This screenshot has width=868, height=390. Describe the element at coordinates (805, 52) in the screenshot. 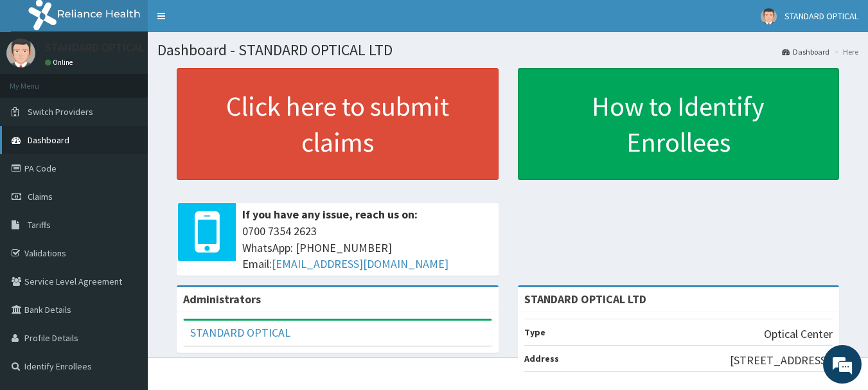

I see `a: Dashboard` at that location.